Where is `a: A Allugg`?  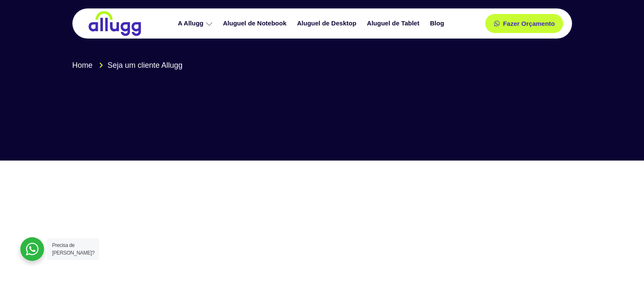
a: A Allugg is located at coordinates (196, 23).